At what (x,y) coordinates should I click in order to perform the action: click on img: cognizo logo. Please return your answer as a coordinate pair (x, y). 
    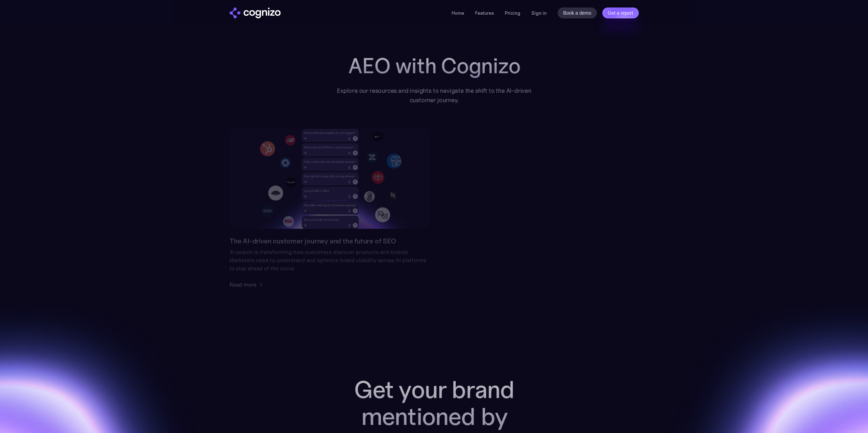
    Looking at the image, I should click on (255, 13).